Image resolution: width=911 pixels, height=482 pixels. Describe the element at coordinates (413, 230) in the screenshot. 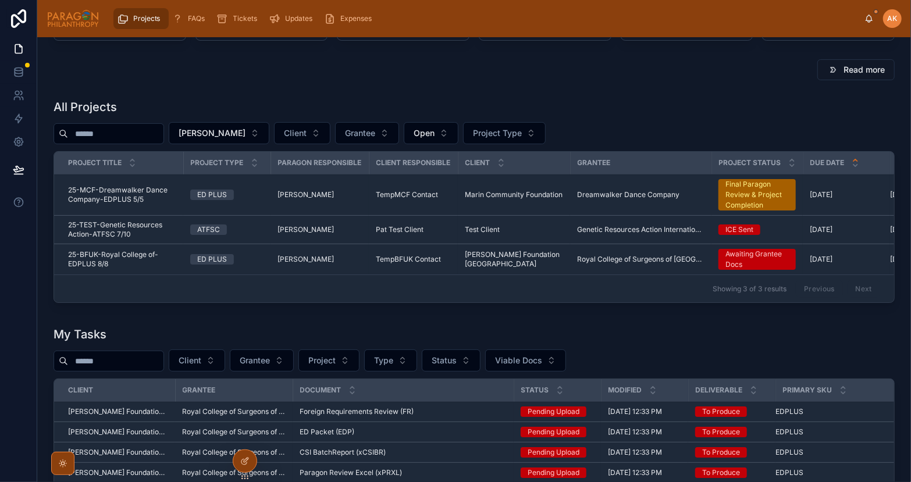

I see `a: Pat Test Client` at that location.